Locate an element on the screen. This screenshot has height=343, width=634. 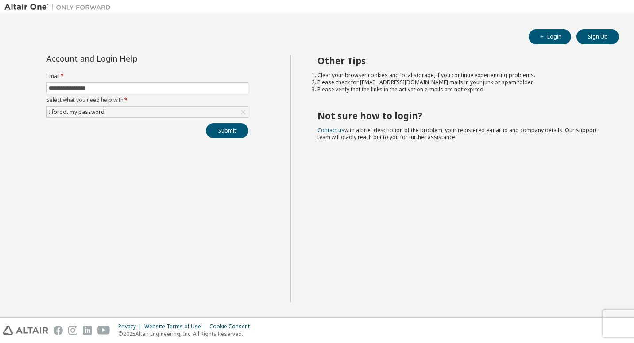
h2: Not sure how to login? is located at coordinates (460, 116).